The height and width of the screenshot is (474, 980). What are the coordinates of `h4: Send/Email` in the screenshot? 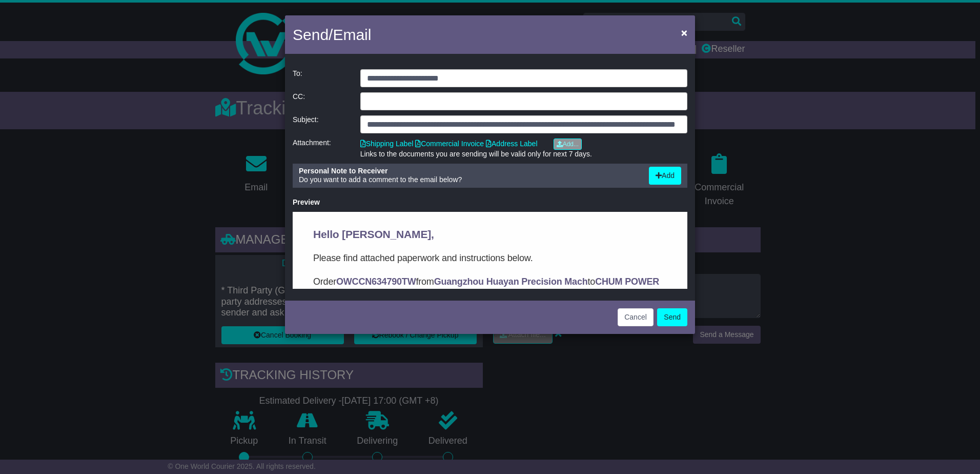 It's located at (331, 35).